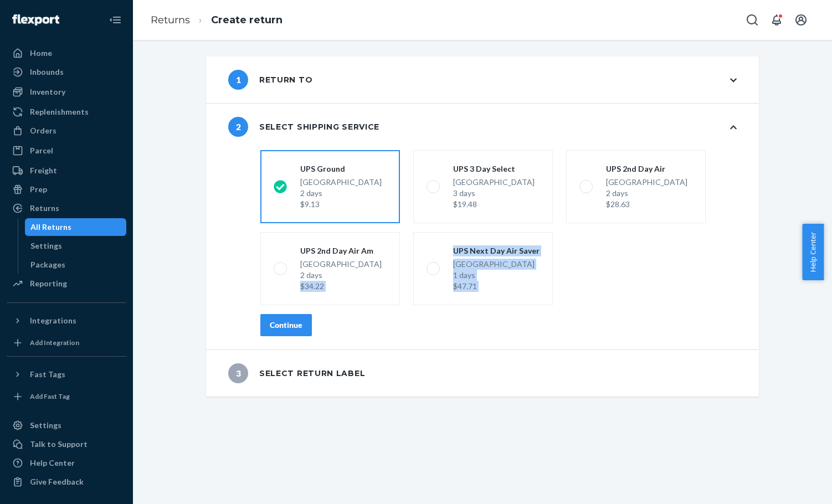 The height and width of the screenshot is (504, 832). Describe the element at coordinates (67, 170) in the screenshot. I see `a: Freight` at that location.